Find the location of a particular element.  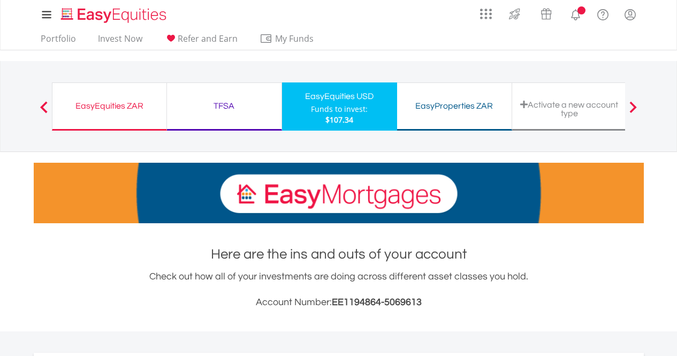

div: Activate a new account type is located at coordinates (569, 109).